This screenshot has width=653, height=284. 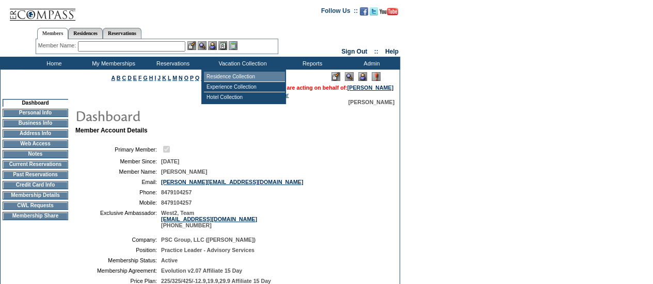 I want to click on td: Mobile:, so click(x=118, y=203).